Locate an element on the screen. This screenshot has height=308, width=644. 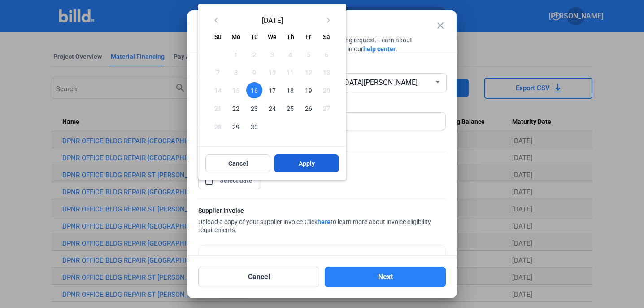
span: We is located at coordinates (272, 37).